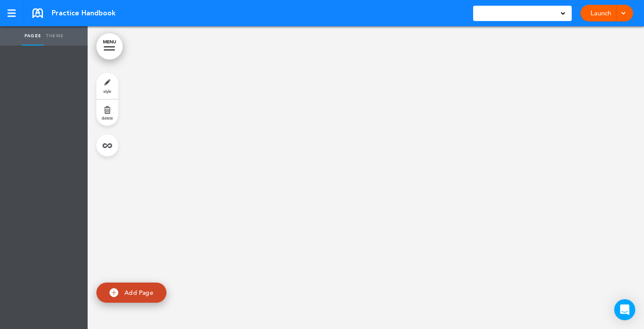  Describe the element at coordinates (108, 91) in the screenshot. I see `span: style` at that location.